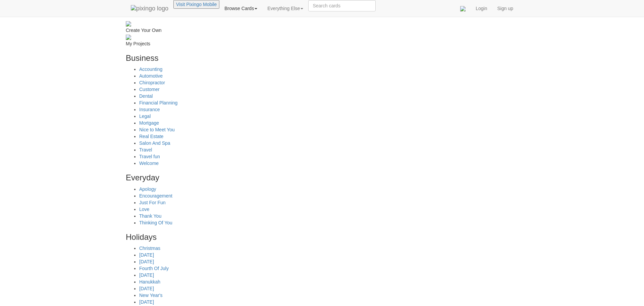 This screenshot has width=644, height=306. I want to click on a: Customer, so click(149, 90).